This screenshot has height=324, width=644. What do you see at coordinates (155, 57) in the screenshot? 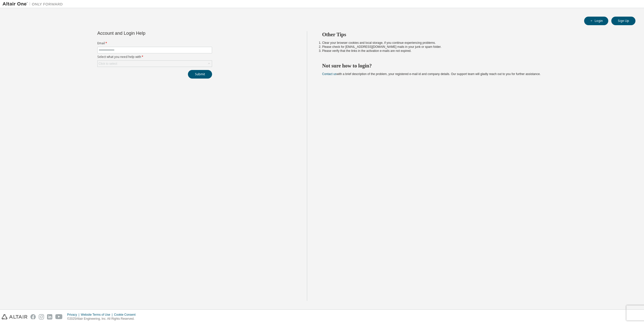
I see `label: Select what you need help with` at bounding box center [155, 57].